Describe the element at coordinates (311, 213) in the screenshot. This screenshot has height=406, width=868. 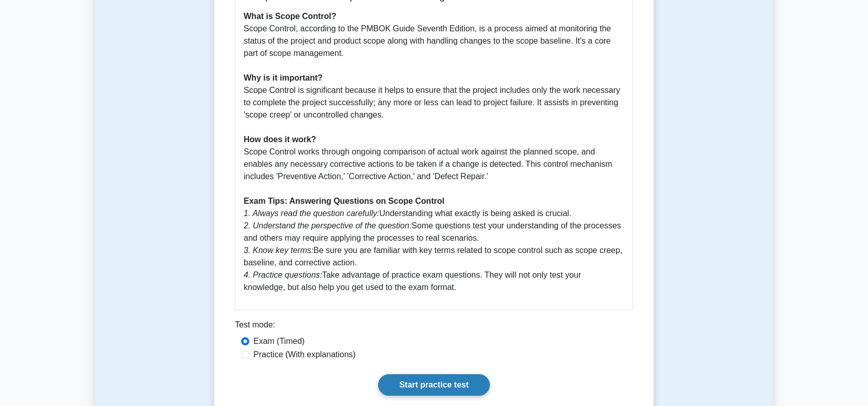
I see `i: 1. Always read the question carefully:` at that location.